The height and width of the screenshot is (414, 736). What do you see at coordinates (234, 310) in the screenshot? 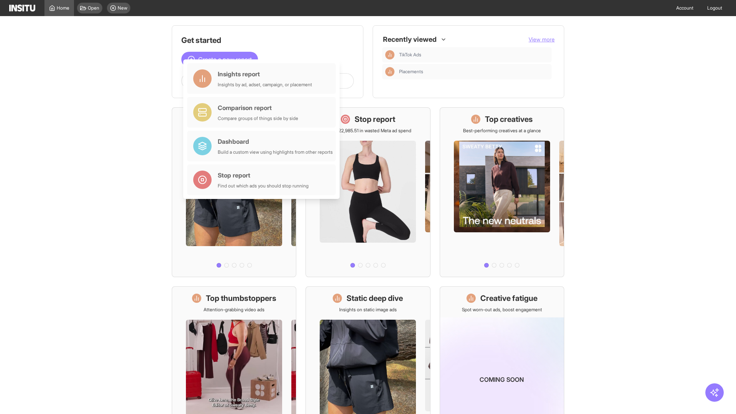
I see `p: Attention-grabbing video ads` at bounding box center [234, 310].